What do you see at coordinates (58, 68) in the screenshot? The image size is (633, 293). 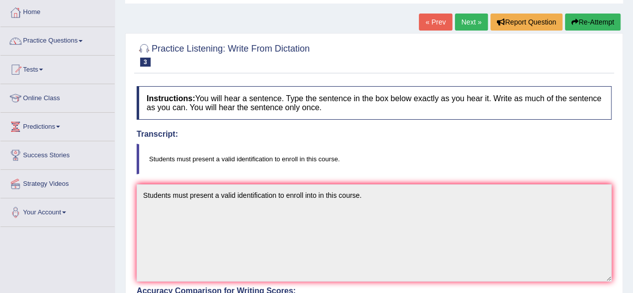 I see `a: Tests` at bounding box center [58, 68].